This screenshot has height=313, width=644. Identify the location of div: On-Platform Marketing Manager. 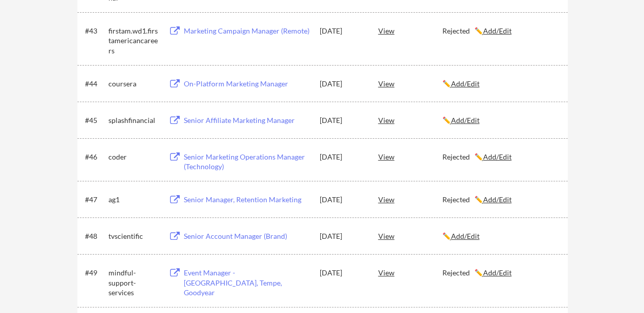
(247, 84).